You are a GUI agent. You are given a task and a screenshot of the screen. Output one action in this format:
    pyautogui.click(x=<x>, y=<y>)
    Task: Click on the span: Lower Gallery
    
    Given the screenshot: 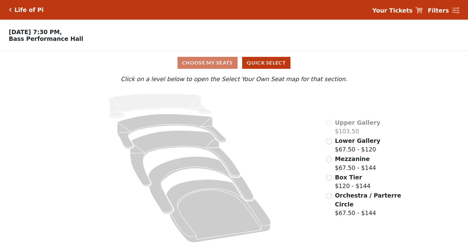 What is the action you would take?
    pyautogui.click(x=358, y=141)
    